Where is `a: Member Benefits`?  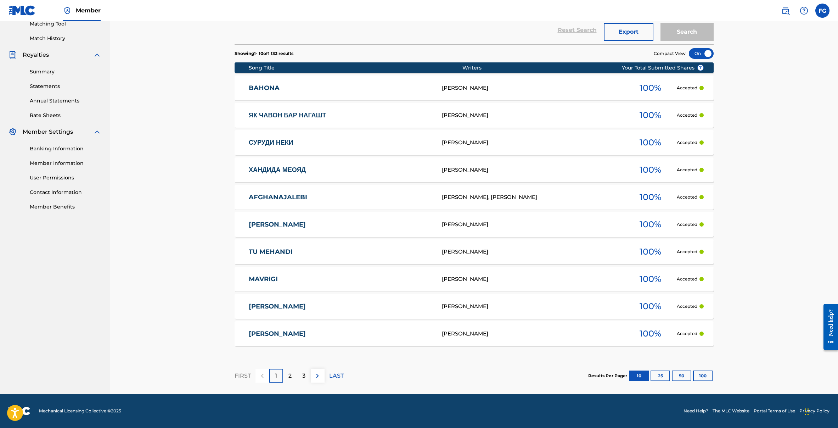 a: Member Benefits is located at coordinates (66, 207).